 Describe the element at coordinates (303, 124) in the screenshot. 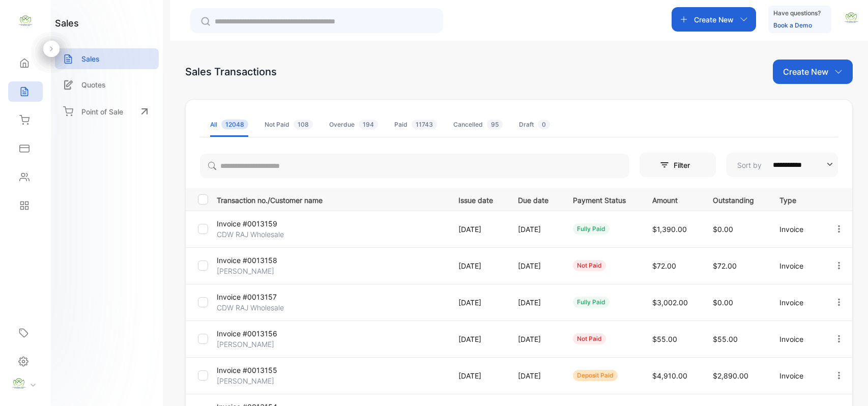

I see `span: 108` at that location.